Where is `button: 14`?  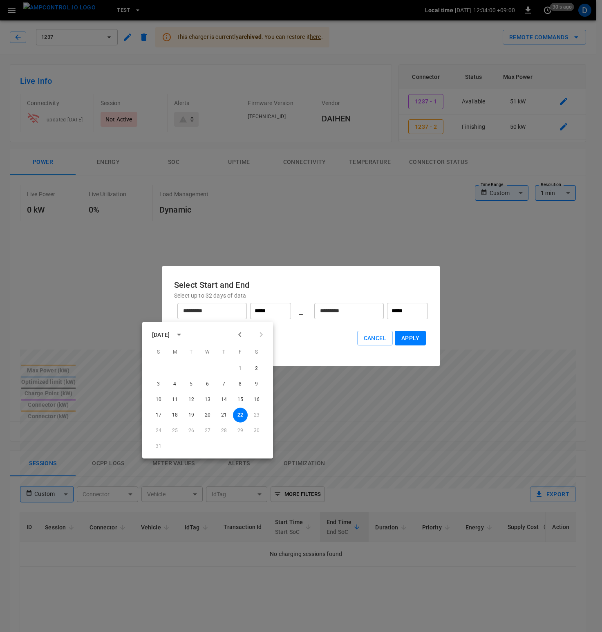
button: 14 is located at coordinates (224, 399).